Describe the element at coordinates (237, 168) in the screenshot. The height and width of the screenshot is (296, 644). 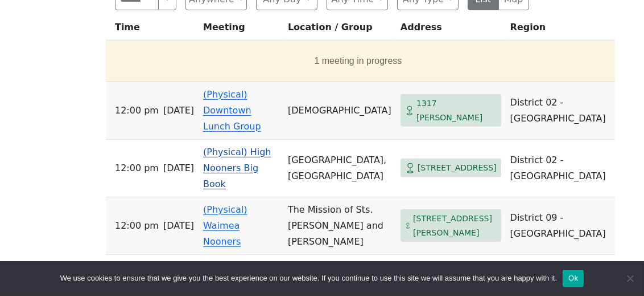
I see `a: (Physical) High Nooners Big Book` at that location.